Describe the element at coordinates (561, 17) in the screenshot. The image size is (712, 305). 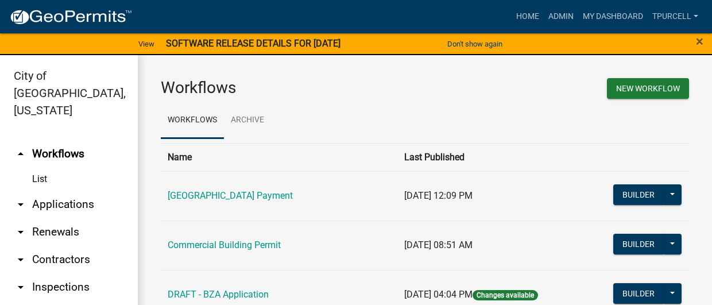
I see `a: Admin` at that location.